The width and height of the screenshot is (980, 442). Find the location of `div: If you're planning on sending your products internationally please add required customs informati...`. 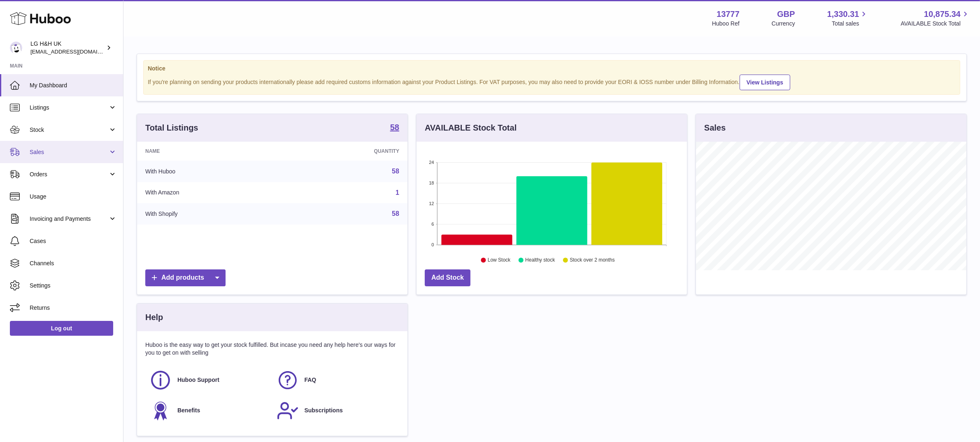

div: If you're planning on sending your products internationally please add required customs informati... is located at coordinates (551, 82).